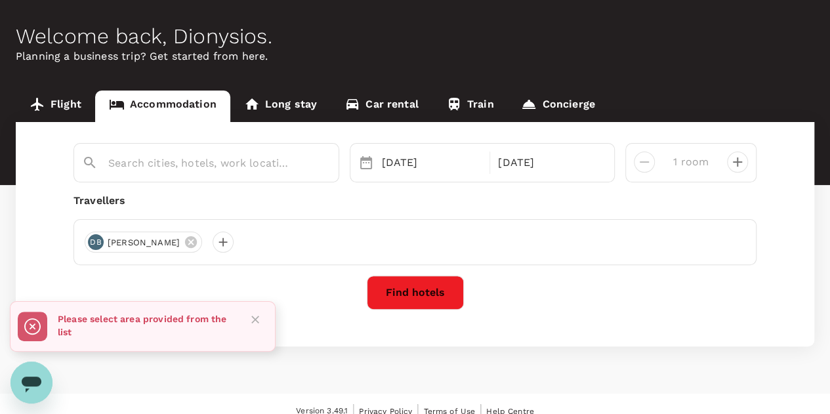 The width and height of the screenshot is (830, 414). What do you see at coordinates (470, 106) in the screenshot?
I see `a: Train` at bounding box center [470, 106].